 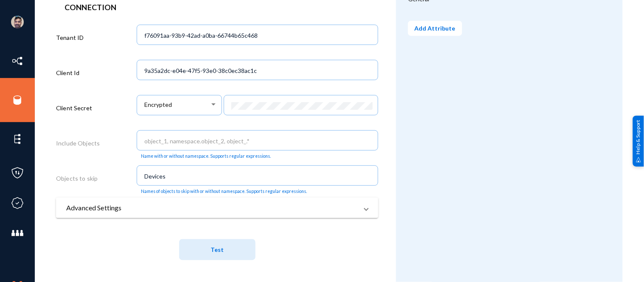 What do you see at coordinates (217, 7) in the screenshot?
I see `header: Connection` at bounding box center [217, 7].